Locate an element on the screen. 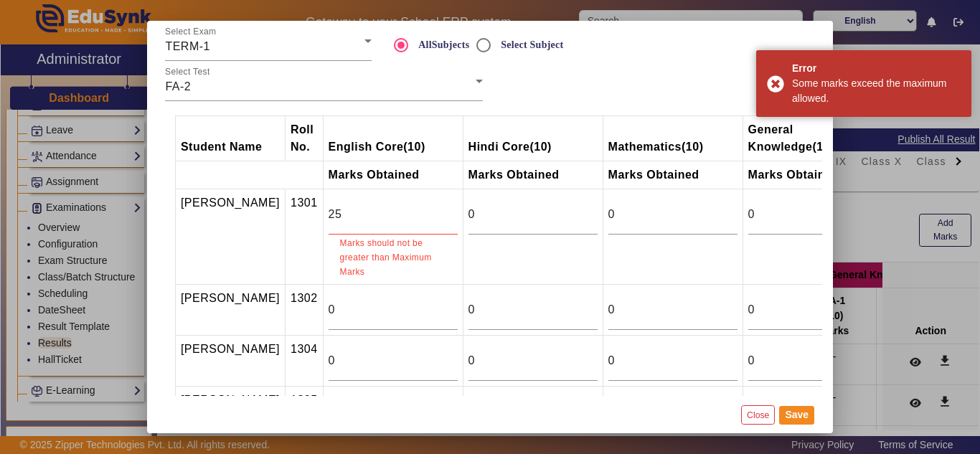 The image size is (980, 454). div: Some marks exceed the maximum allowed. is located at coordinates (876, 91).